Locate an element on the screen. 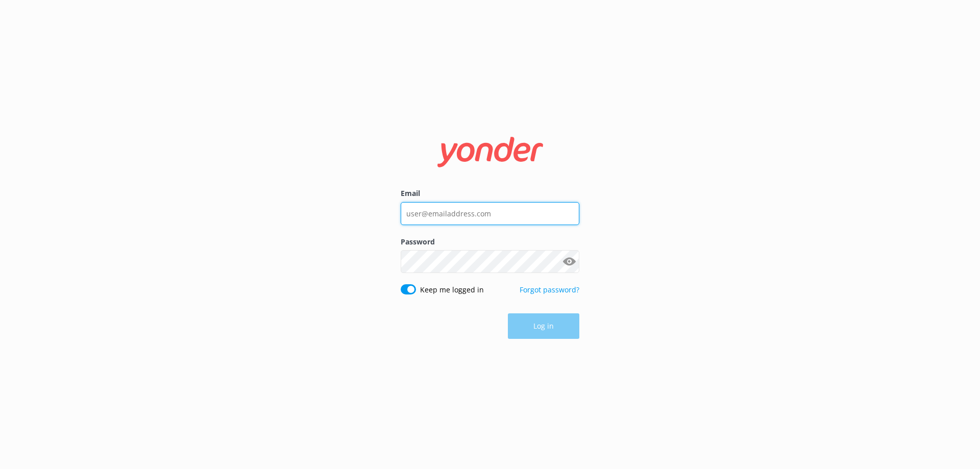  label: Email is located at coordinates (490, 193).